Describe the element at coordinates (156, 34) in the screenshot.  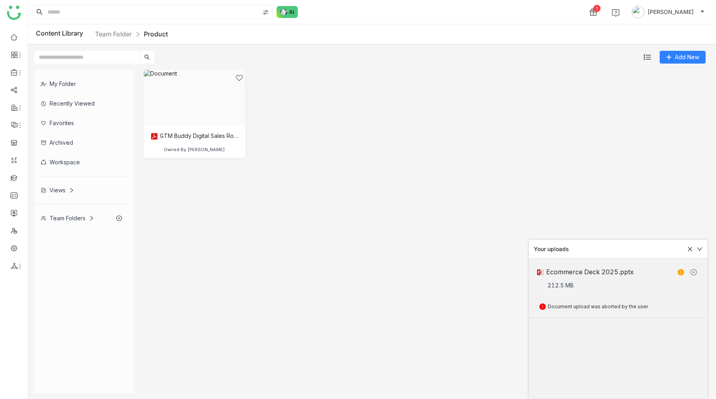
I see `a: Product` at that location.